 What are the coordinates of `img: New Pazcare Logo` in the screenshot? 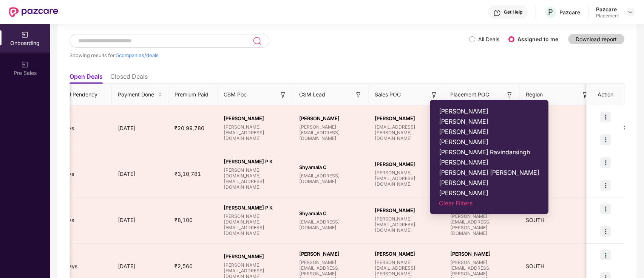 It's located at (34, 12).